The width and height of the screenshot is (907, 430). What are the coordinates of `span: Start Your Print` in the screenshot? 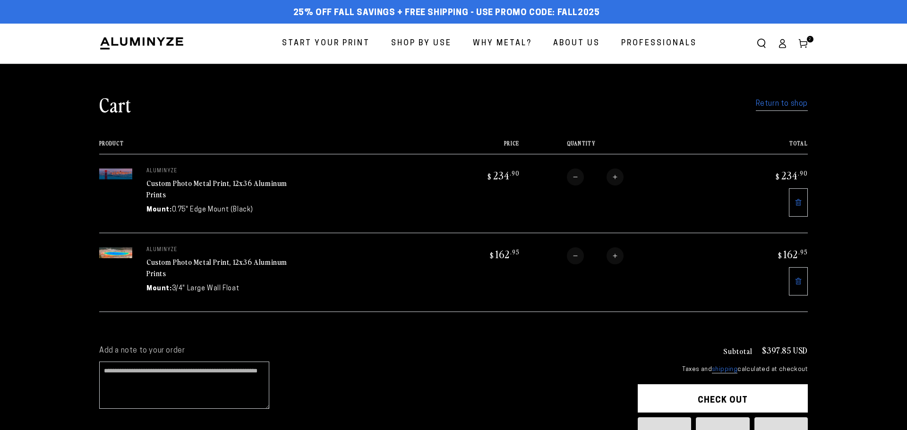 It's located at (326, 43).